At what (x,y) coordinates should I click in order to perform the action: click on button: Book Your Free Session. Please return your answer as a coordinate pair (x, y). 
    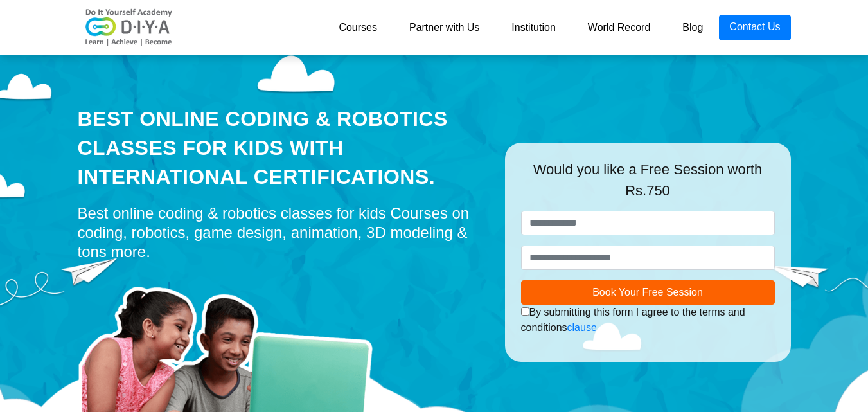
    Looking at the image, I should click on (648, 292).